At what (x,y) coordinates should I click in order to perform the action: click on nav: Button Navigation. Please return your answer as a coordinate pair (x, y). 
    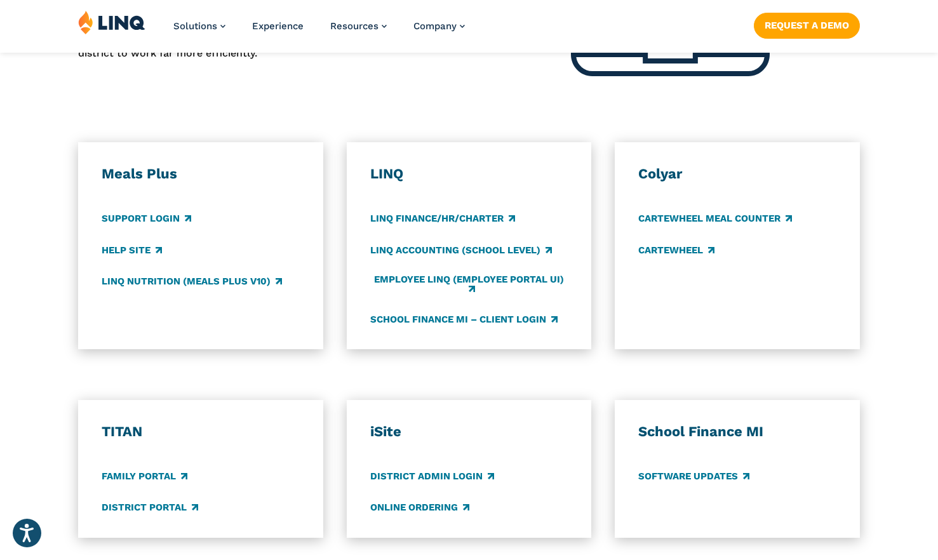
    Looking at the image, I should click on (806, 24).